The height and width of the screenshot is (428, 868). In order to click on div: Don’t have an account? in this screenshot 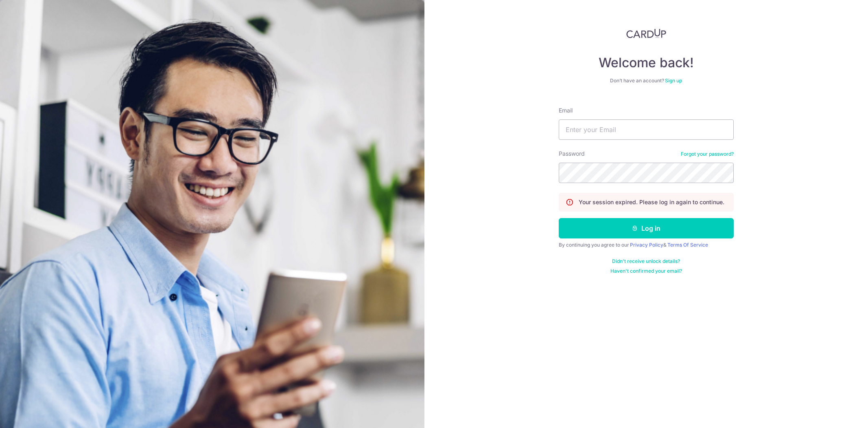, I will do `click(646, 80)`.